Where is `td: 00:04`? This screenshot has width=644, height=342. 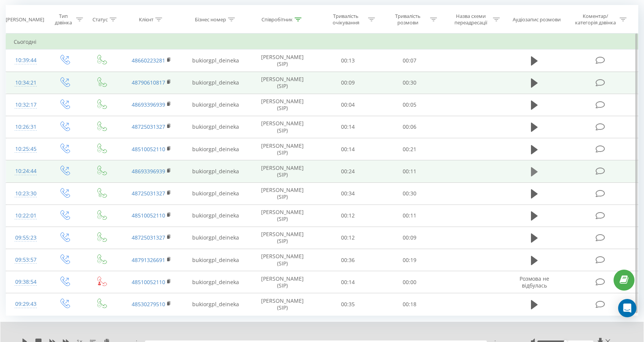
td: 00:04 is located at coordinates (348, 105).